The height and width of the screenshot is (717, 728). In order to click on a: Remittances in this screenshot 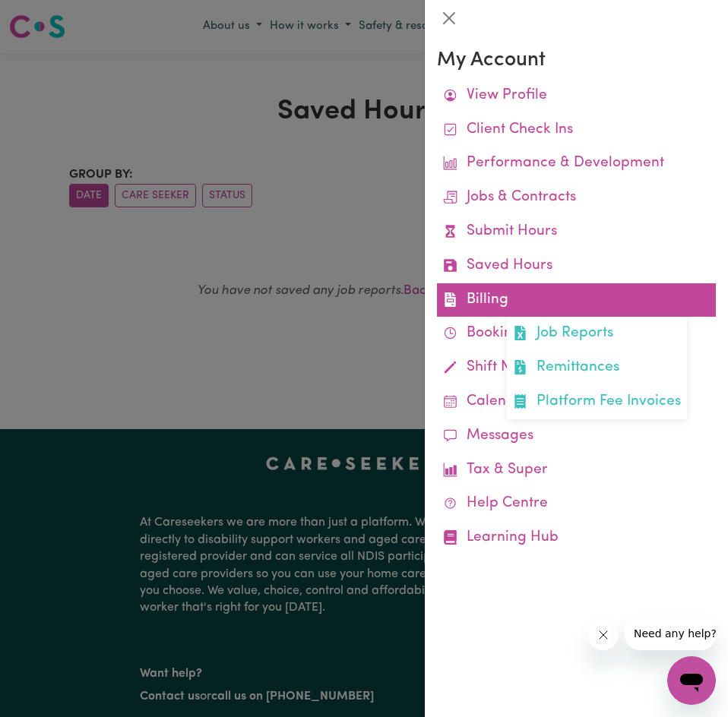, I will do `click(596, 367)`.